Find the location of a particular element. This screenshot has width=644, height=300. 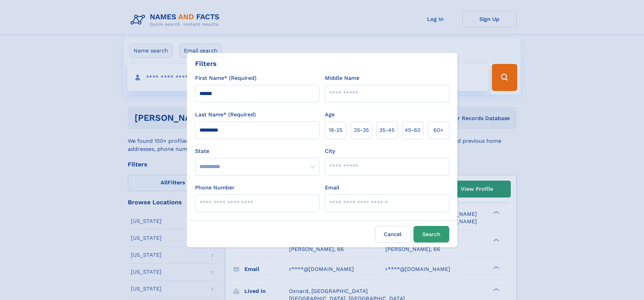

label: Cancel is located at coordinates (393, 234).